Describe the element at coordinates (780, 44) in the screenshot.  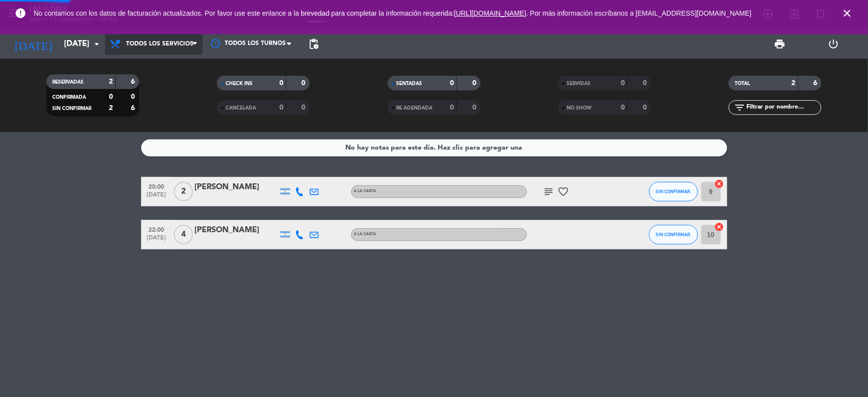
I see `span: print` at that location.